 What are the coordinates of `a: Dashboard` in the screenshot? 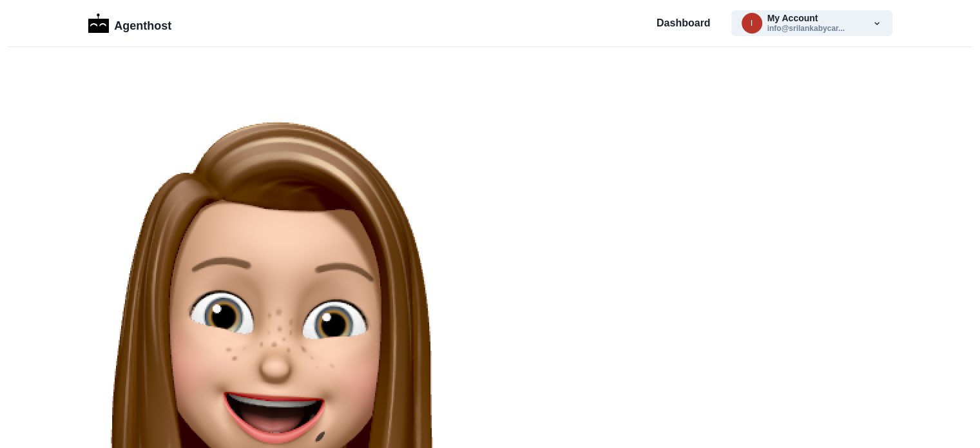 It's located at (684, 23).